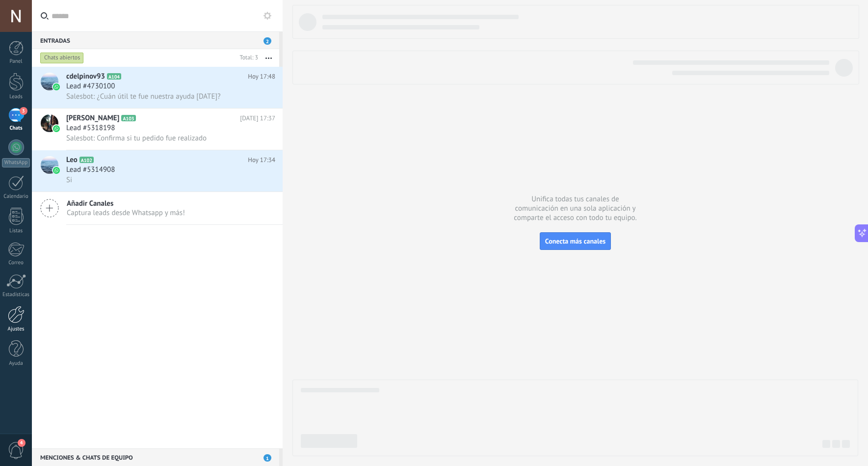 The image size is (868, 466). Describe the element at coordinates (125, 213) in the screenshot. I see `span: Captura leads desde Whatsapp y más!` at that location.